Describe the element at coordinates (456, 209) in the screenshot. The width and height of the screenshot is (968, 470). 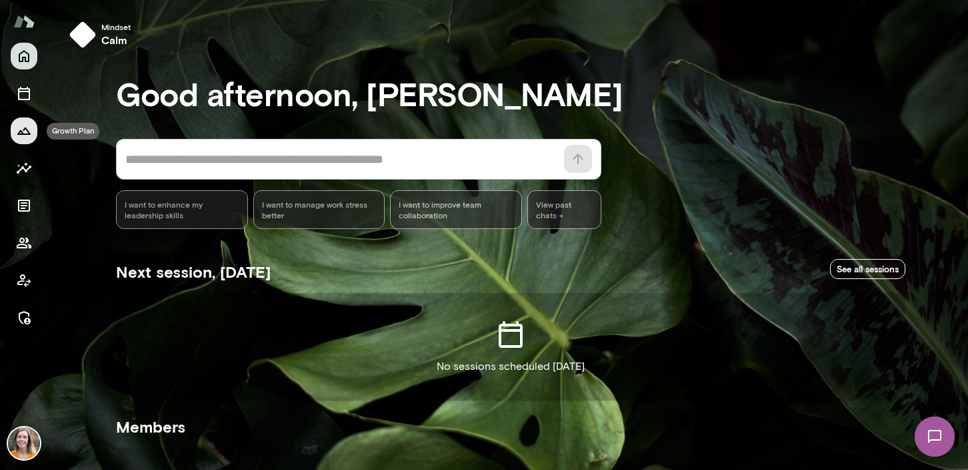
I see `div: I want to improve team collaboration` at that location.